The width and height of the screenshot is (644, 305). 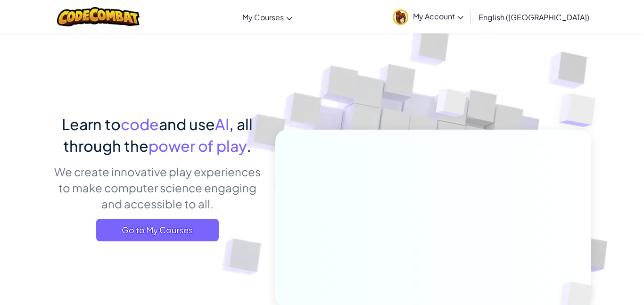 What do you see at coordinates (263, 17) in the screenshot?
I see `span: My Courses` at bounding box center [263, 17].